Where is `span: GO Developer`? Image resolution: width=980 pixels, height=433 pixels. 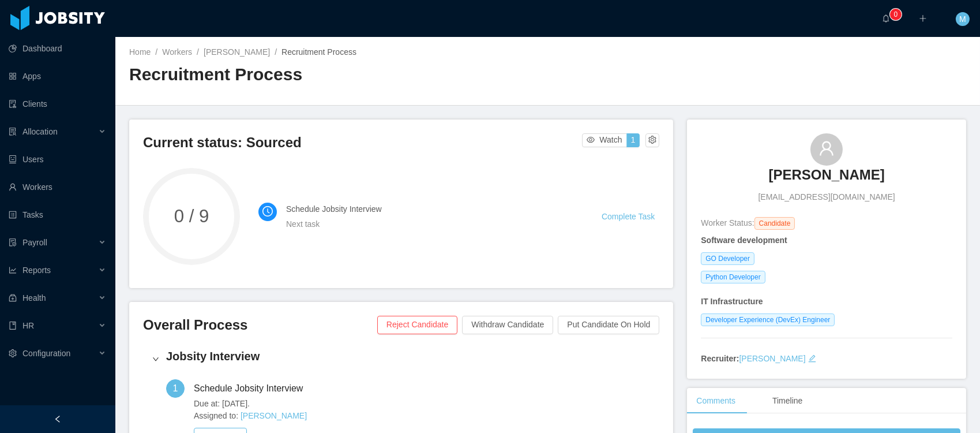
span: GO Developer is located at coordinates (727, 259).